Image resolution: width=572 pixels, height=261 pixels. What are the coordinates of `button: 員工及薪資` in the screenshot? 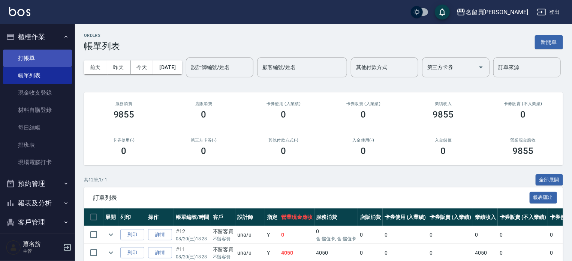 It's located at (38, 242).